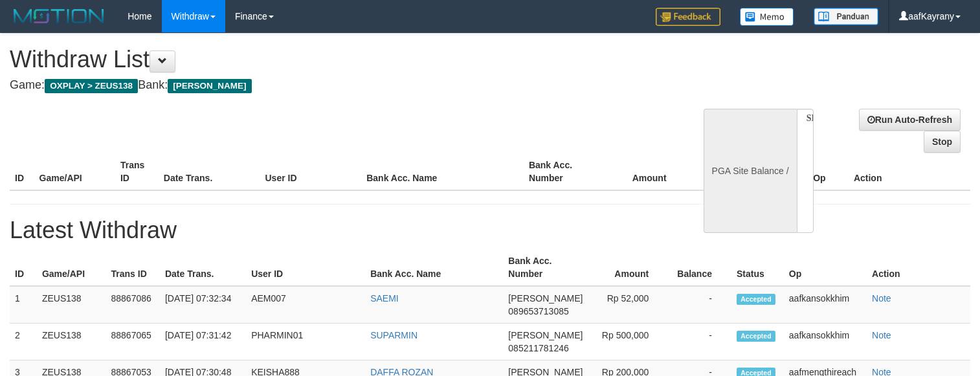 Image resolution: width=980 pixels, height=376 pixels. I want to click on td: Rp 500,000, so click(630, 342).